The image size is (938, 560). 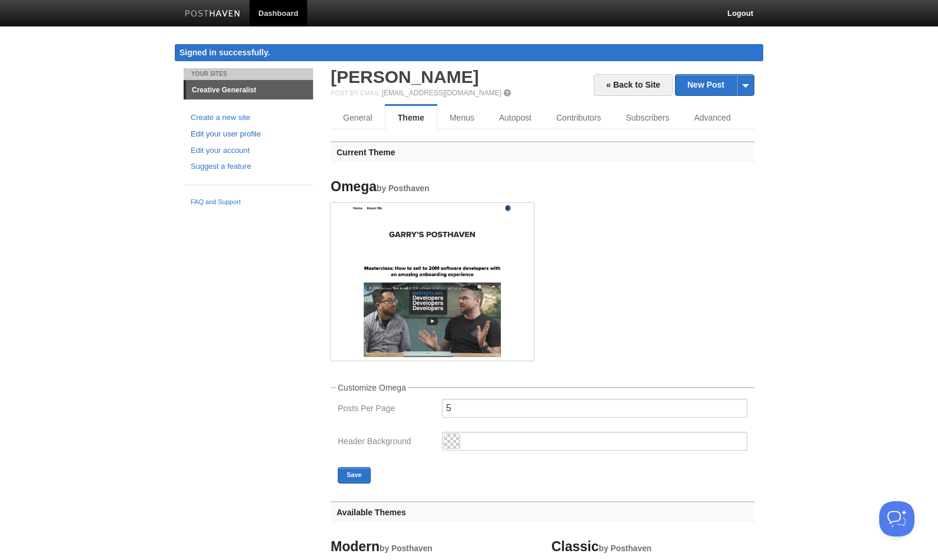 What do you see at coordinates (712, 117) in the screenshot?
I see `a: Advanced` at bounding box center [712, 117].